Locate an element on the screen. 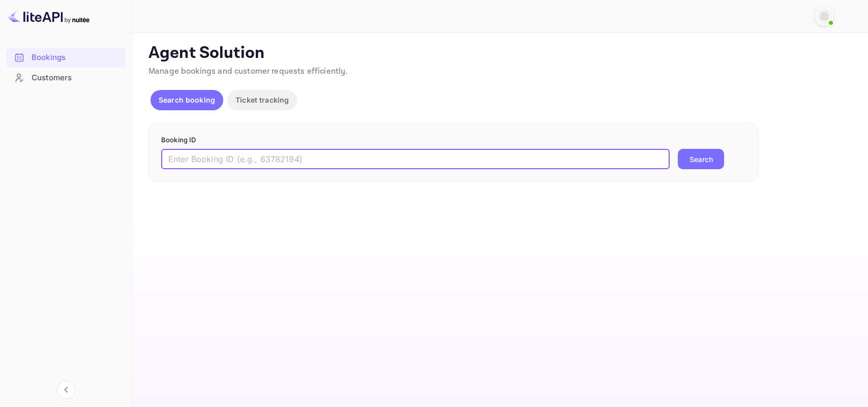  span: Manage bookings and customer requests efficiently. is located at coordinates (248, 71).